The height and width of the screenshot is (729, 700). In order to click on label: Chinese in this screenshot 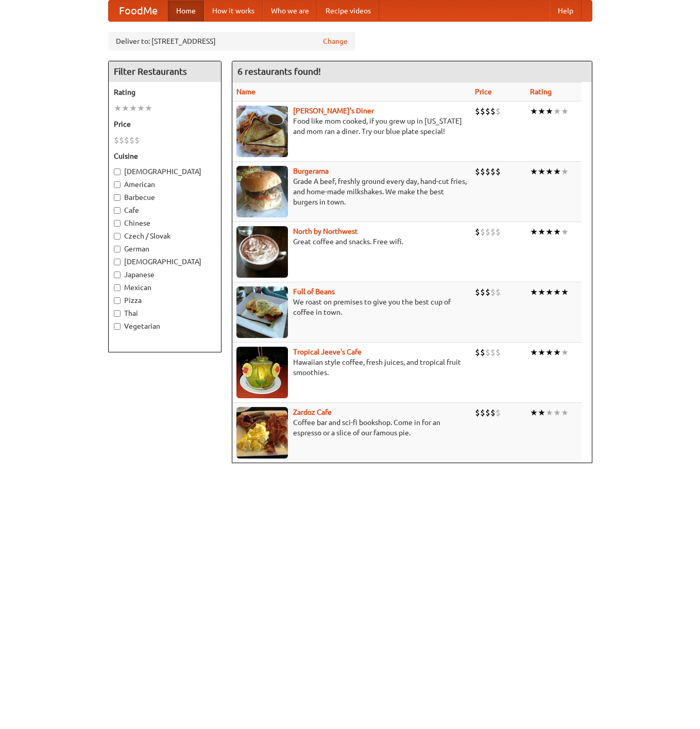, I will do `click(165, 223)`.